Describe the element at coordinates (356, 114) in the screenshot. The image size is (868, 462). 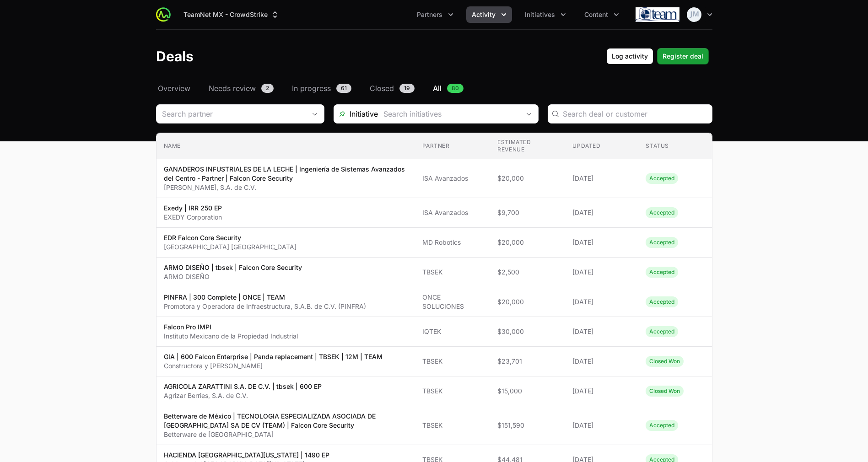
I see `span: Initiative` at that location.